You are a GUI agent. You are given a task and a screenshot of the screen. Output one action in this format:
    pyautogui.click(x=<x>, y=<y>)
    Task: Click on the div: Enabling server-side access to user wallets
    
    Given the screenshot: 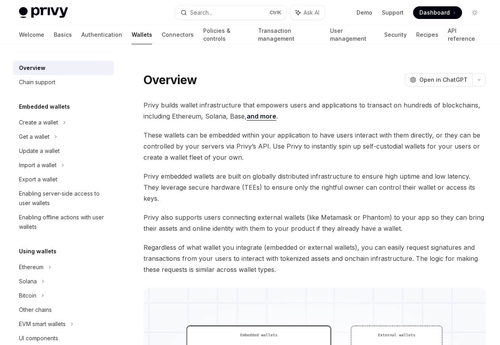 What is the action you would take?
    pyautogui.click(x=64, y=198)
    